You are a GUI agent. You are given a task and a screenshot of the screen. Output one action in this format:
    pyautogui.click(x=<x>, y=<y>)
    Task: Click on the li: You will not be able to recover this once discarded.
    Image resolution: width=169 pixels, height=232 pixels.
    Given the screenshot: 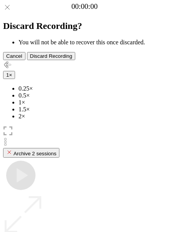 What is the action you would take?
    pyautogui.click(x=92, y=42)
    